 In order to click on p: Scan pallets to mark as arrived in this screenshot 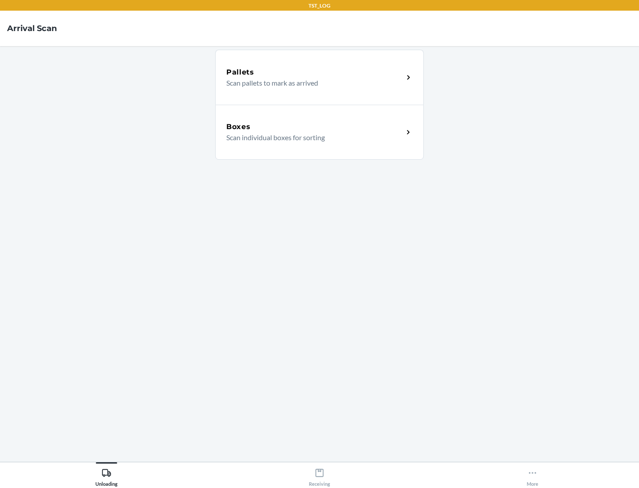, I will do `click(311, 83)`.